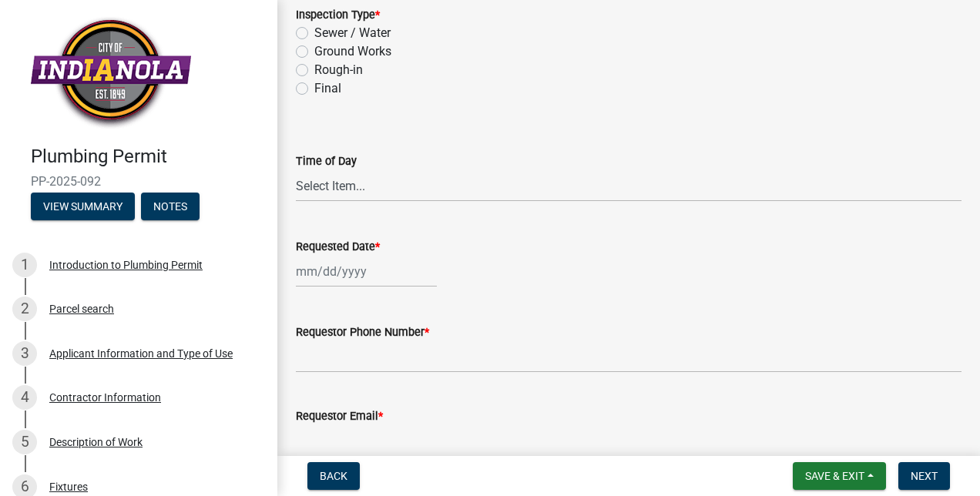 The height and width of the screenshot is (496, 980). I want to click on h4: Plumbing Permit, so click(148, 156).